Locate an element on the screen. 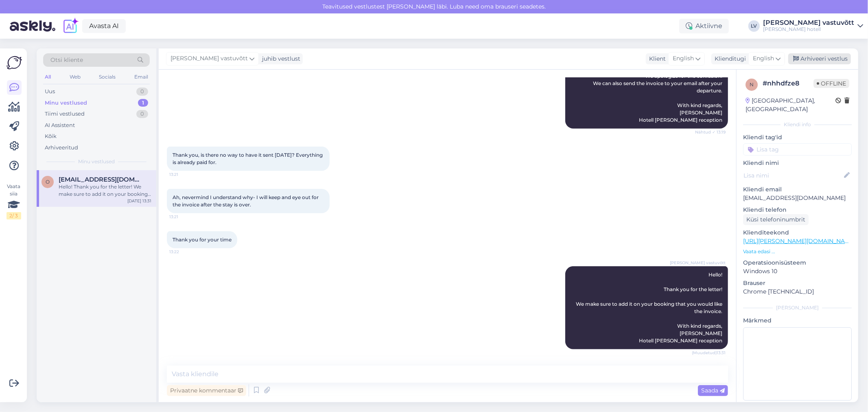 The height and width of the screenshot is (412, 868). span: Otsi kliente is located at coordinates (67, 60).